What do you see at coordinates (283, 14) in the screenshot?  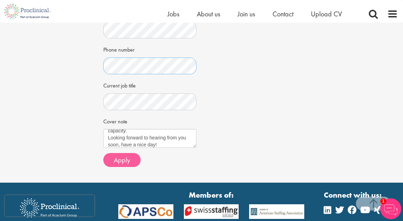 I see `a: Contact` at bounding box center [283, 14].